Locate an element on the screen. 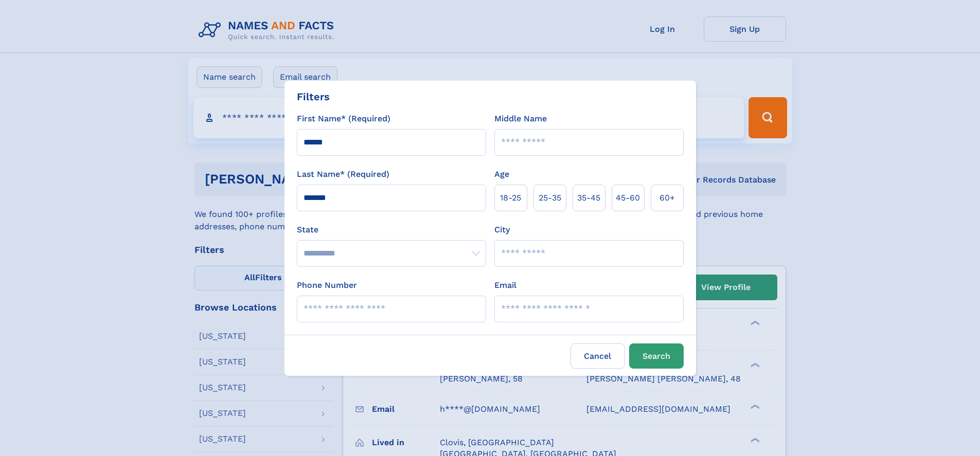  label: Cancel is located at coordinates (598, 356).